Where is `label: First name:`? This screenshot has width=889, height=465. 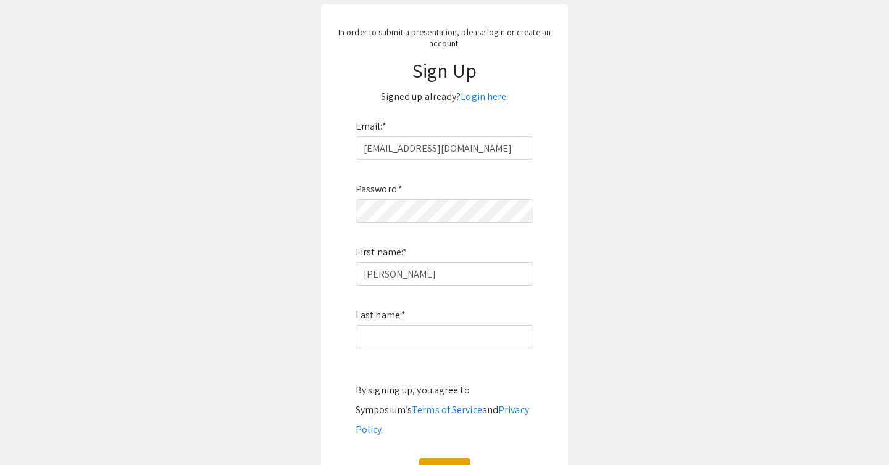 label: First name: is located at coordinates (381, 252).